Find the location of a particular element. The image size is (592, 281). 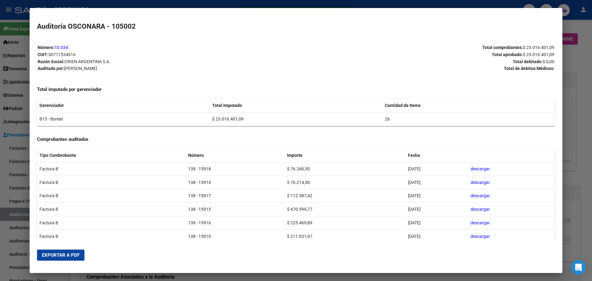

td: $ 23.016.401,09 is located at coordinates (296, 119).